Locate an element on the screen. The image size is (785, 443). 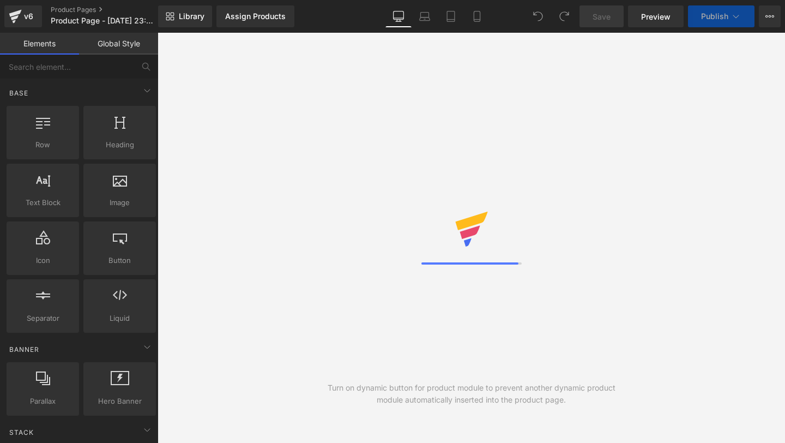
span: Save is located at coordinates (602, 16).